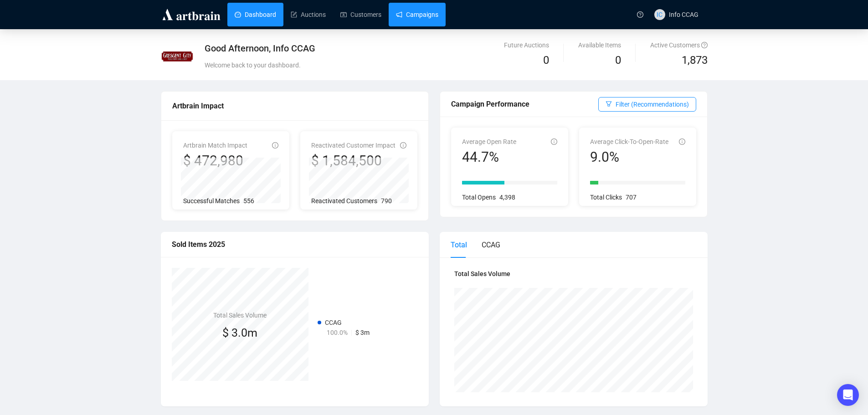 This screenshot has width=868, height=415. I want to click on span: 790, so click(387, 201).